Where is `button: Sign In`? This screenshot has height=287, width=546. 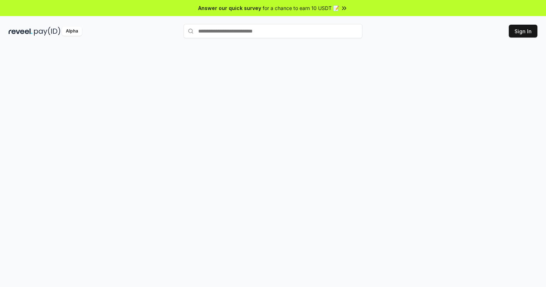 button: Sign In is located at coordinates (523, 31).